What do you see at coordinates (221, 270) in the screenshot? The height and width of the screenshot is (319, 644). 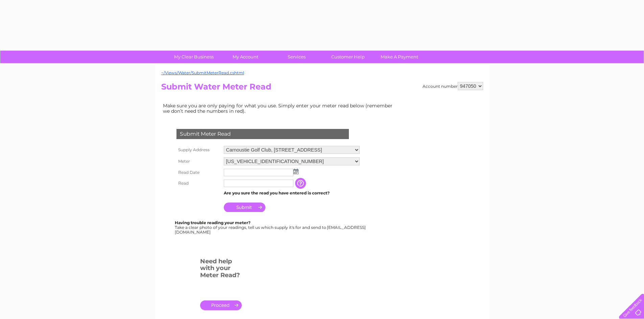 I see `h3: Need help with your Meter Read?` at bounding box center [221, 270].